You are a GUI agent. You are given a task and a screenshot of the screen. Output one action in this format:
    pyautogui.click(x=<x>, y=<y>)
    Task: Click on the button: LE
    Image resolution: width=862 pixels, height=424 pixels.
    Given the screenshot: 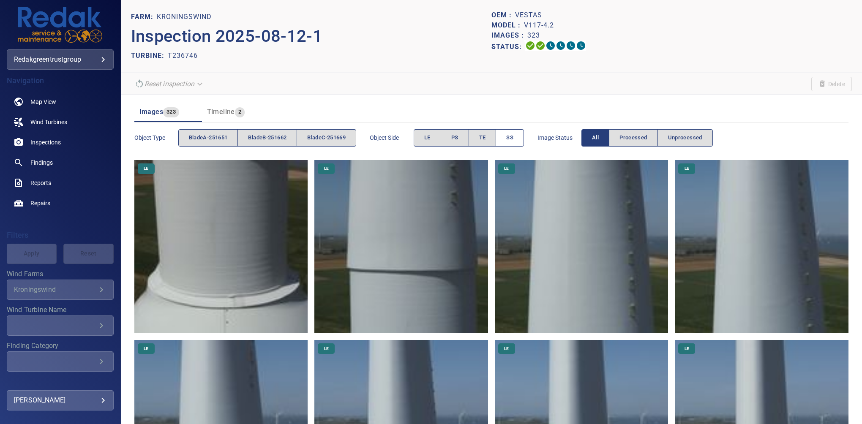 What is the action you would take?
    pyautogui.click(x=427, y=138)
    